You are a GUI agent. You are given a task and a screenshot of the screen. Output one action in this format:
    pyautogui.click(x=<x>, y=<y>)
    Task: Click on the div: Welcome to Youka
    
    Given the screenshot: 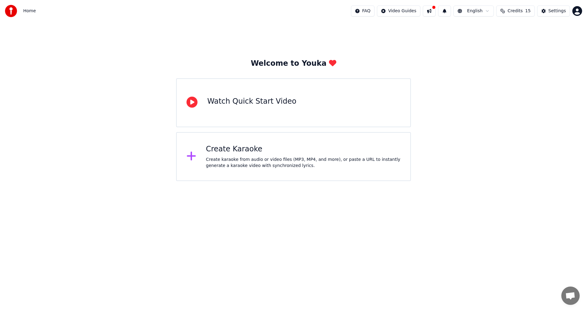 What is the action you would take?
    pyautogui.click(x=293, y=64)
    